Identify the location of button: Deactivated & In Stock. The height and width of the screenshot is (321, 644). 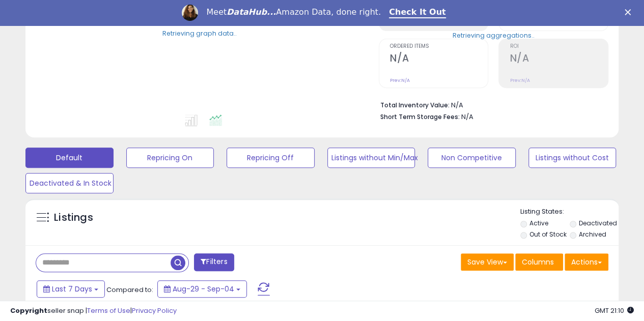
(69, 183).